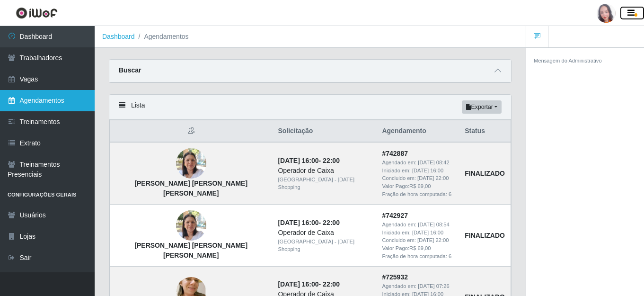 The height and width of the screenshot is (296, 644). I want to click on a: Dashboard, so click(118, 37).